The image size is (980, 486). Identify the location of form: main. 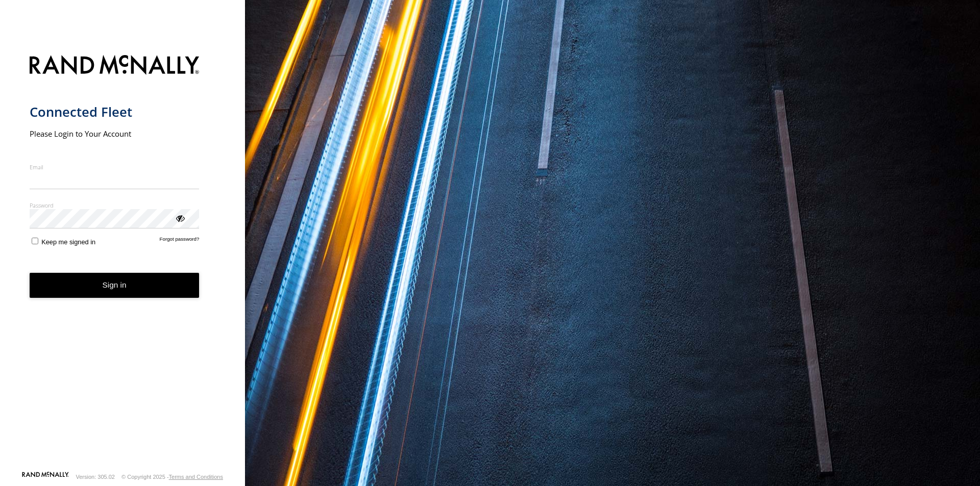
(122, 259).